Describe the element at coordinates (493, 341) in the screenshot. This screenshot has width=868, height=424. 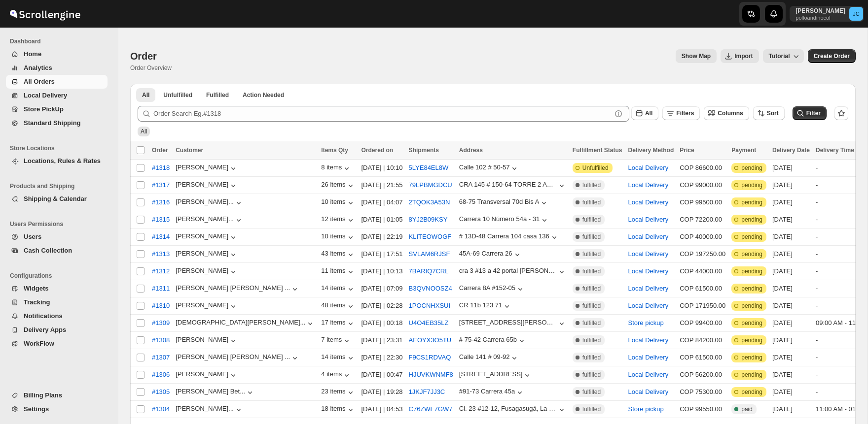
I see `button: # 75-42 Carrera 65b` at that location.